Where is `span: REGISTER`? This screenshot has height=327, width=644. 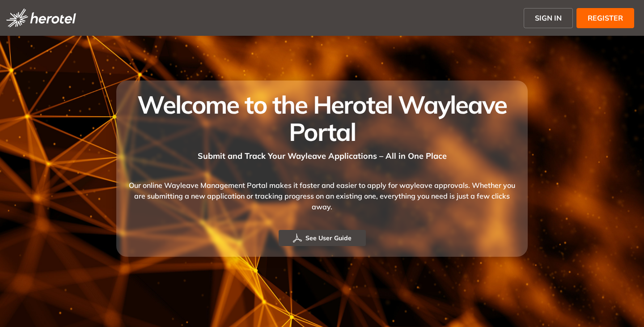 span: REGISTER is located at coordinates (605, 18).